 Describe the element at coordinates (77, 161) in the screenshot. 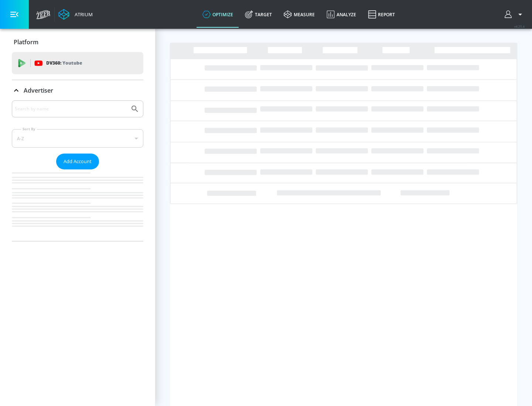

I see `span: Add Account` at that location.